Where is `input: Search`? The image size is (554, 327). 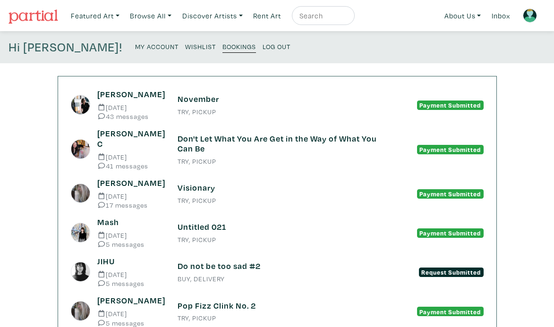 input: Search is located at coordinates (322, 16).